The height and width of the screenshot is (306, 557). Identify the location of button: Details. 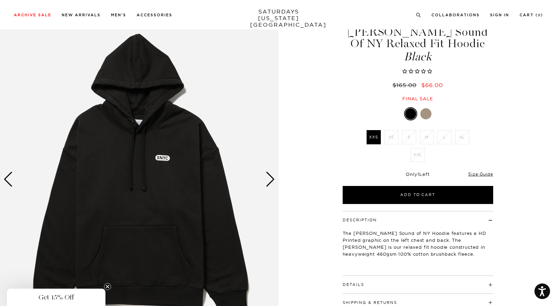
(353, 284).